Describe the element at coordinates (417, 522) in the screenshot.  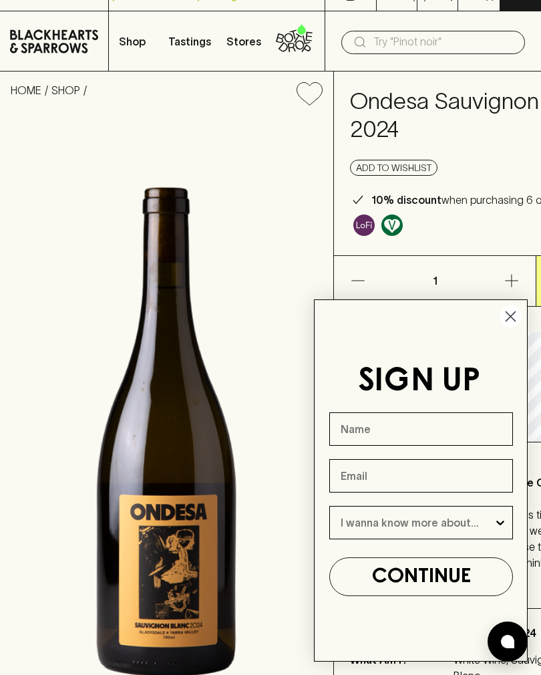
I see `input: I wanna know more about...` at that location.